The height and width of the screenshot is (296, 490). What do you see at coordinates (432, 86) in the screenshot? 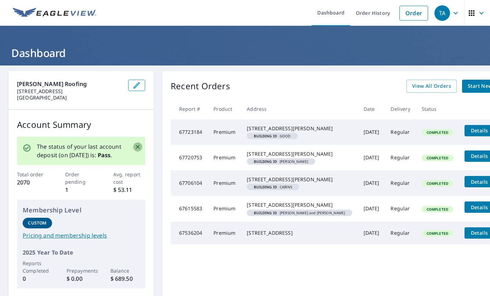
I see `a: View All Orders` at bounding box center [432, 86].